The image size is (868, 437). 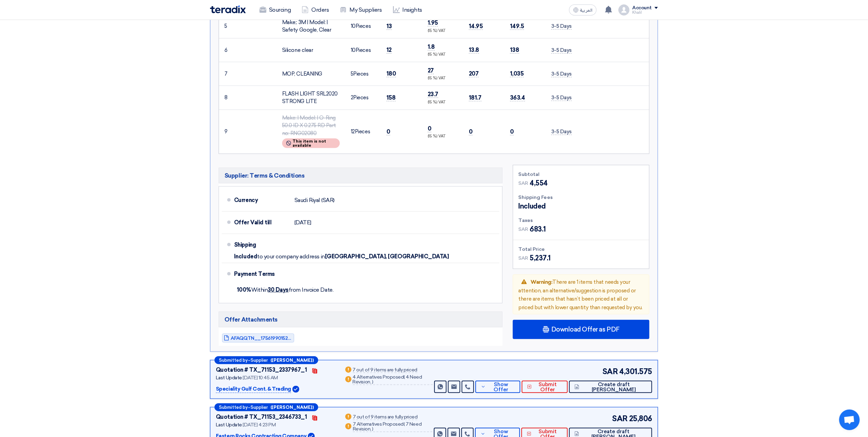 What do you see at coordinates (475, 26) in the screenshot?
I see `span: 14.95` at bounding box center [475, 26].